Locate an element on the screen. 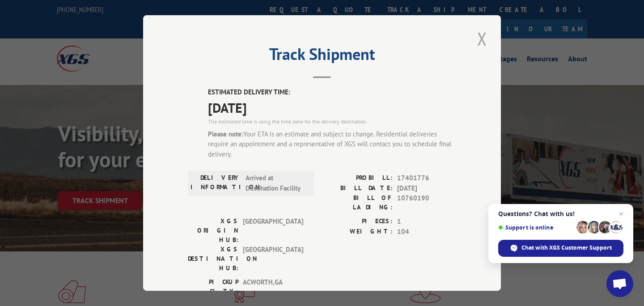  label: XGS DESTINATION HUB: is located at coordinates (213, 259).